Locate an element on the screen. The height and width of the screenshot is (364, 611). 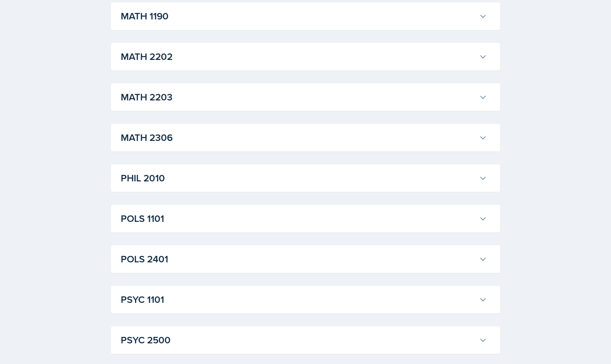
button: MATH 2203 is located at coordinates (304, 97).